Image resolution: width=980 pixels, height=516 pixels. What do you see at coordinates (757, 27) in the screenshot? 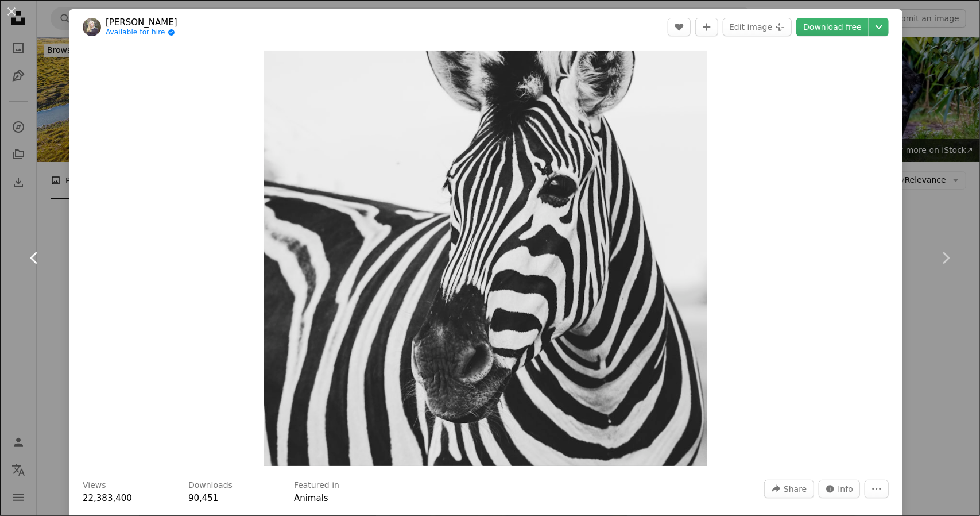
I see `button: Edit image` at bounding box center [757, 27].